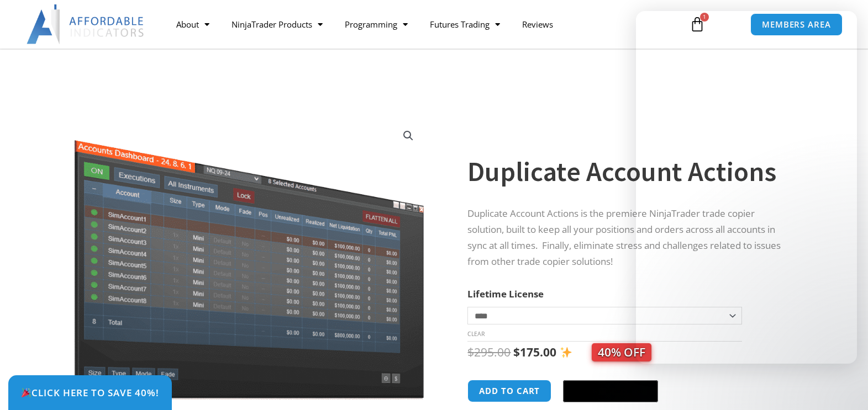  What do you see at coordinates (629, 172) in the screenshot?
I see `h1: Duplicate Account Actions` at bounding box center [629, 172].